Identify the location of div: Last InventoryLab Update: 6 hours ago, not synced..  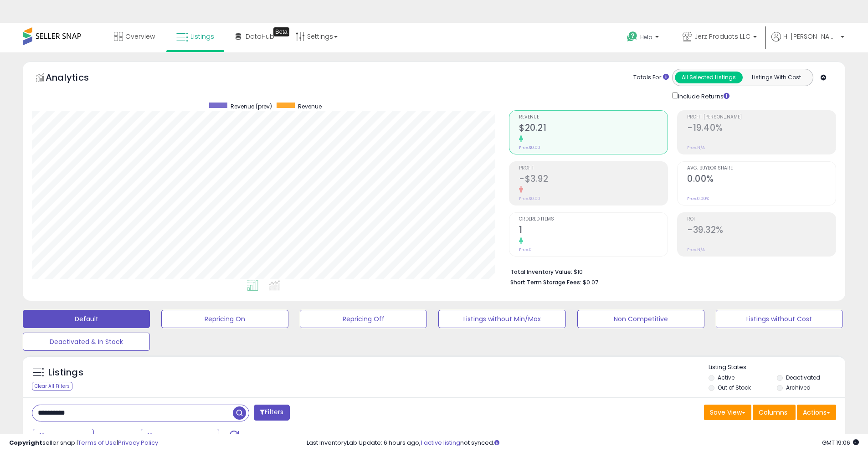
(583, 443).